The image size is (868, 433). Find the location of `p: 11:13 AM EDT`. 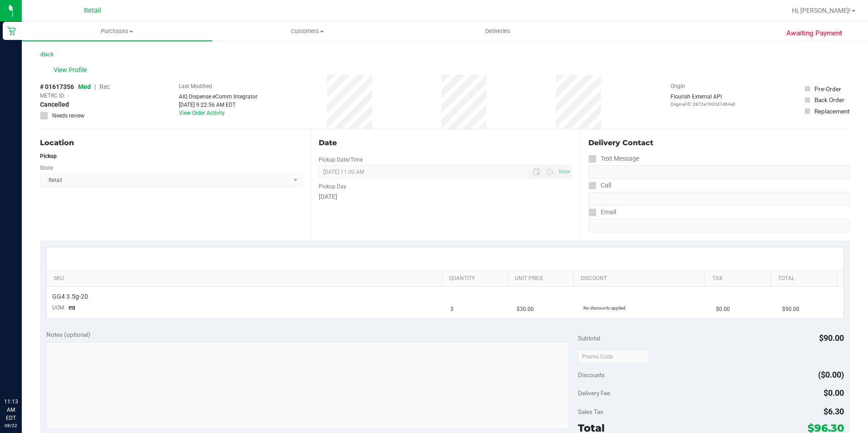

p: 11:13 AM EDT is located at coordinates (11, 409).